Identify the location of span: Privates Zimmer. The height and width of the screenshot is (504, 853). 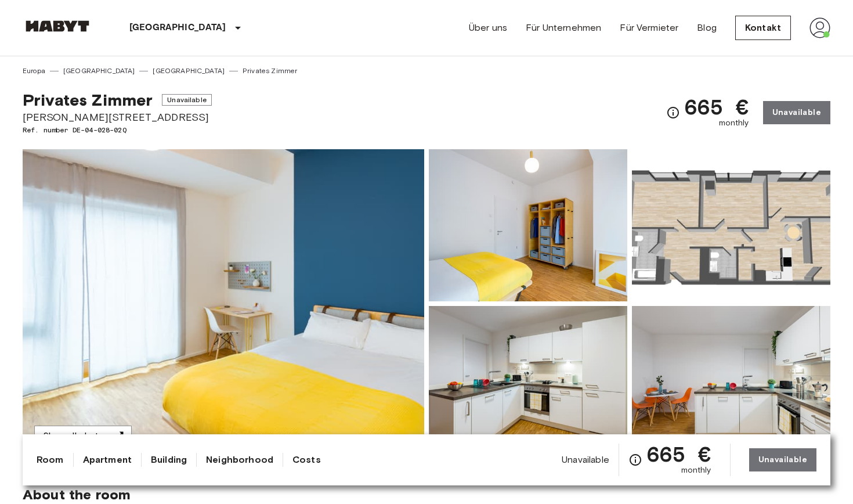
(88, 100).